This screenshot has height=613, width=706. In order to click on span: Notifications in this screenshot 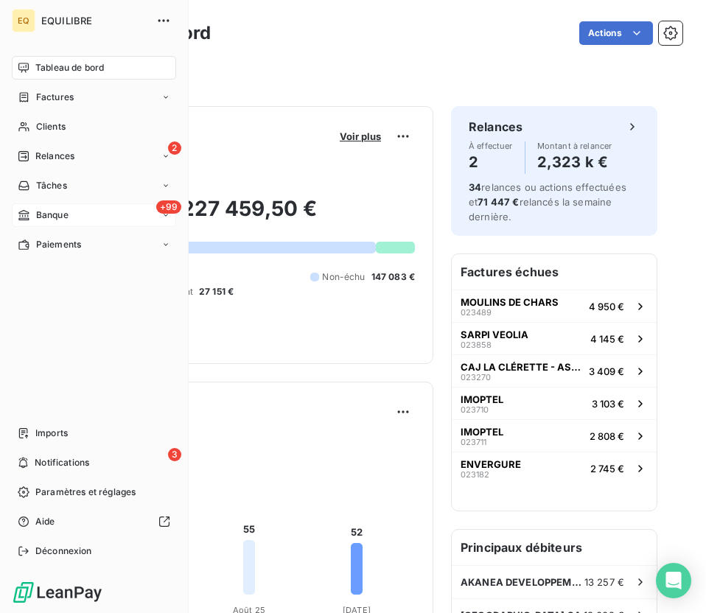, I will do `click(62, 463)`.